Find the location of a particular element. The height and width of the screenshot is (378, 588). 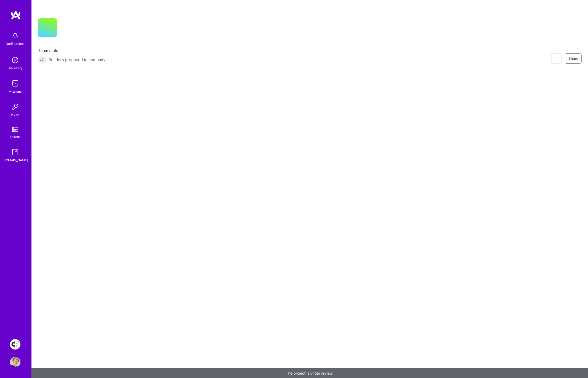

div: Invite is located at coordinates (15, 115).